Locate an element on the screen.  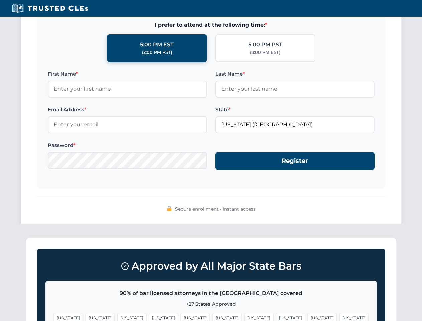
input: Enter your first name is located at coordinates (127, 89).